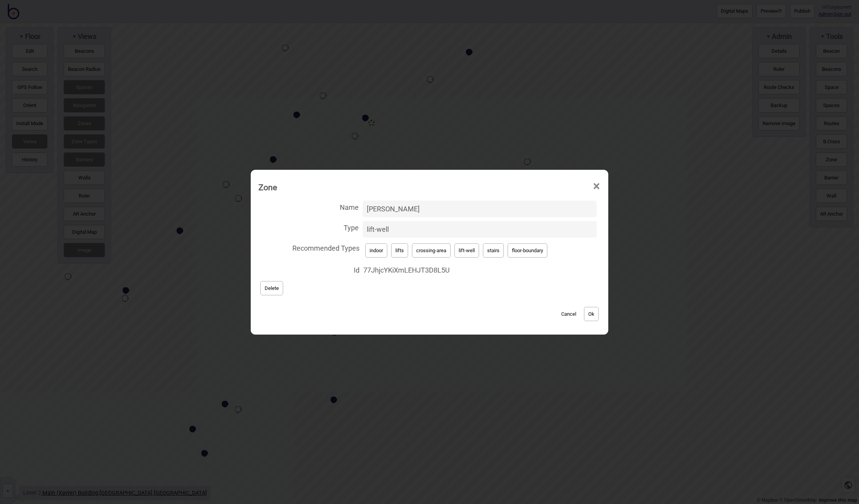 Image resolution: width=859 pixels, height=504 pixels. What do you see at coordinates (271, 288) in the screenshot?
I see `button: Delete` at bounding box center [271, 288].